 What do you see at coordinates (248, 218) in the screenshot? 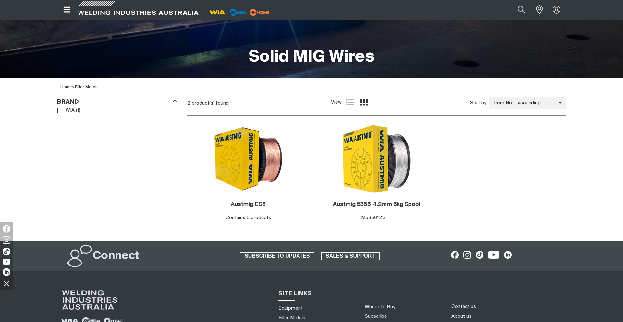
I see `div: Contains 5 products` at bounding box center [248, 218].